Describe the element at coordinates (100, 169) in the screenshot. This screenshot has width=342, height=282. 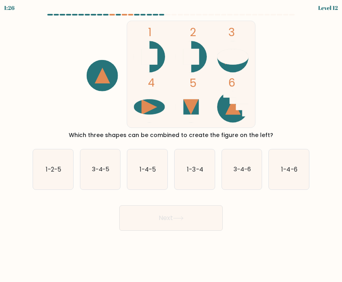
I see `text: 3-4-5` at that location.